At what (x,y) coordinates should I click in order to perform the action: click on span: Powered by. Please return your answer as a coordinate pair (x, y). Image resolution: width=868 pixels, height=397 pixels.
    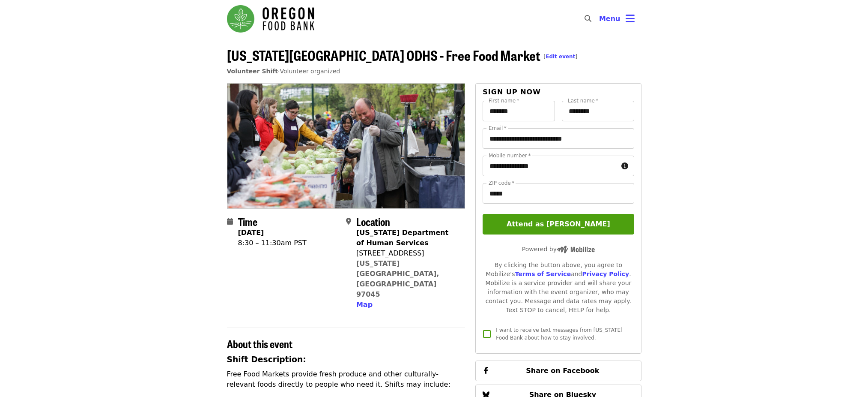
    Looking at the image, I should click on (559, 249).